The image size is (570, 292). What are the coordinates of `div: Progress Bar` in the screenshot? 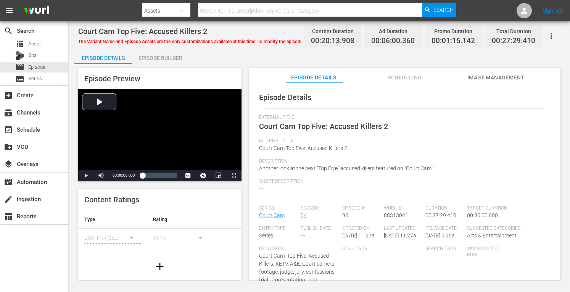 It's located at (159, 176).